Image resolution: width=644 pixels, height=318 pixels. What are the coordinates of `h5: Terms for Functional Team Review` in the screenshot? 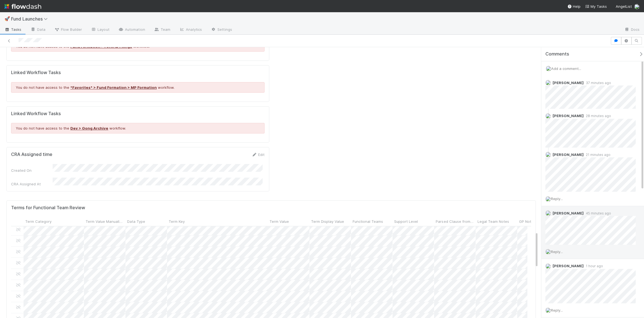 It's located at (48, 208).